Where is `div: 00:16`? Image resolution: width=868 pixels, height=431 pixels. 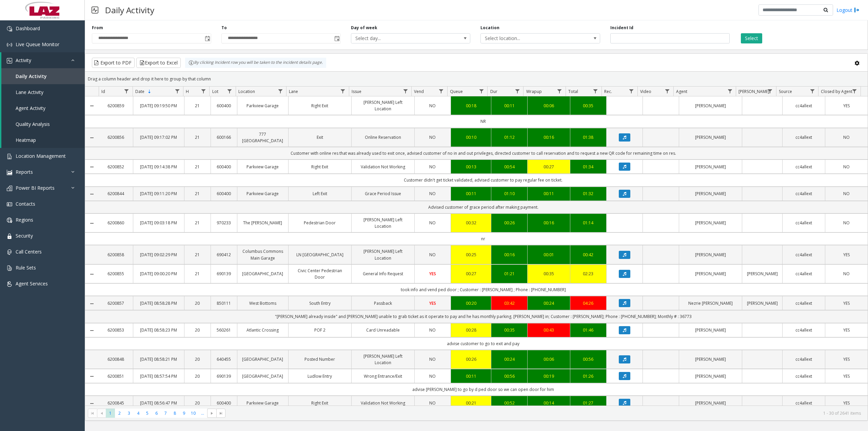
div: 00:16 is located at coordinates (549, 223).